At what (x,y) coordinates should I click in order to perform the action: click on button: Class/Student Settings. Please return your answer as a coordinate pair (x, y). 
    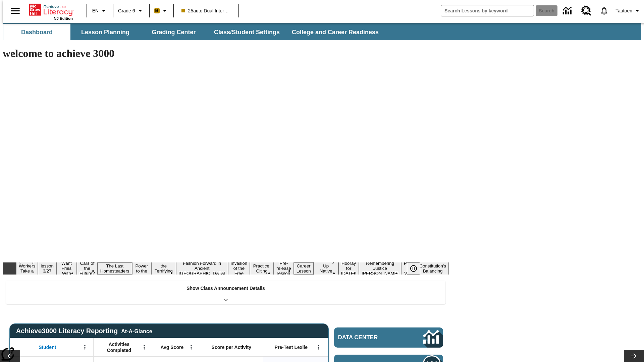
    Looking at the image, I should click on (247, 32).